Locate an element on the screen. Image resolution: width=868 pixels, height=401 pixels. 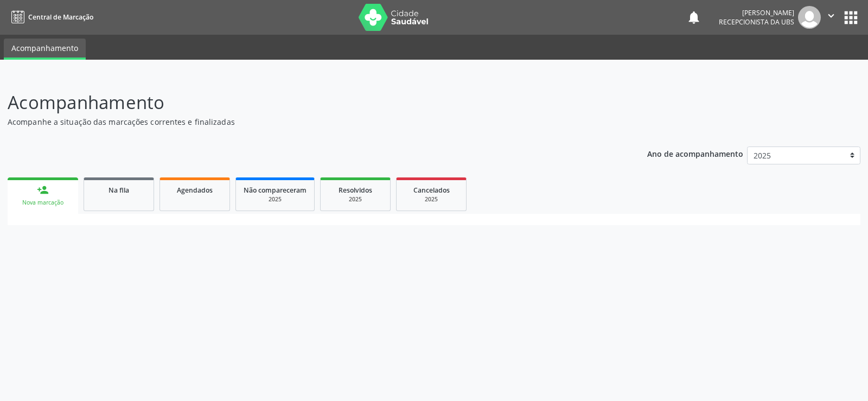
span: Não compareceram is located at coordinates (275, 190).